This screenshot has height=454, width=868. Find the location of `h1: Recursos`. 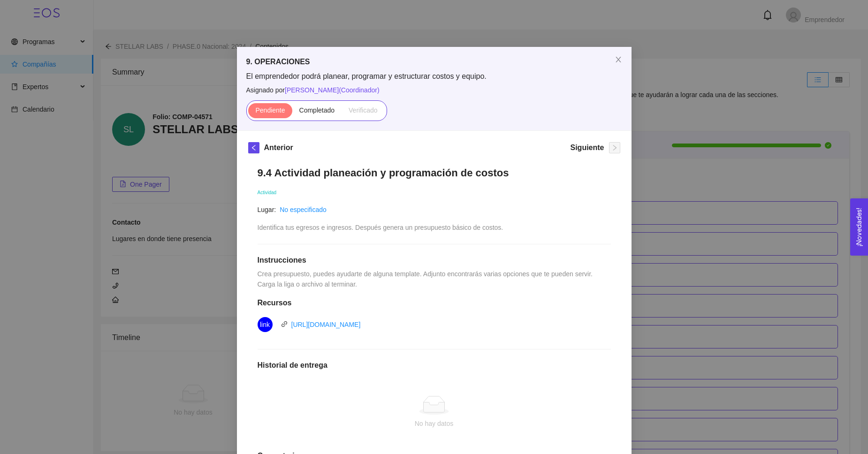

h1: Recursos is located at coordinates (434, 303).